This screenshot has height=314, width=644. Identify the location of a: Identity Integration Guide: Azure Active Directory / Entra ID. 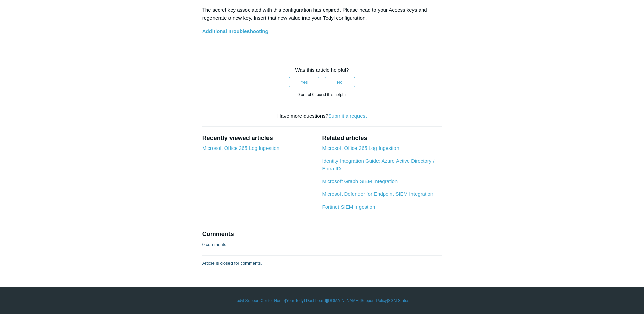
(378, 165).